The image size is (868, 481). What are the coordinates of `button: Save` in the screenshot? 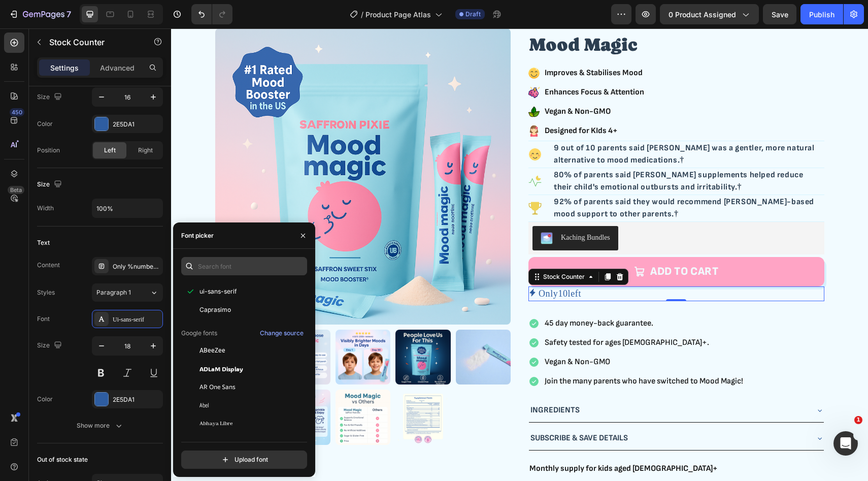 It's located at (779, 14).